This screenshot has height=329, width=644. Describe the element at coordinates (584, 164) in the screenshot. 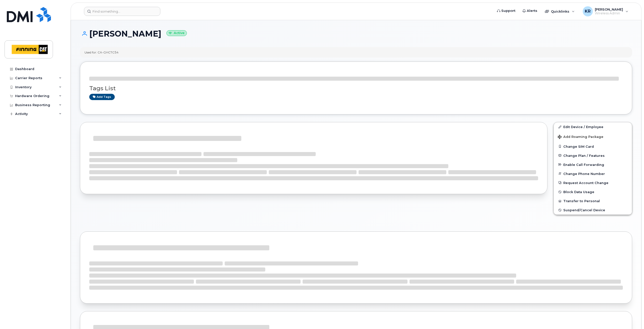

I see `span: Enable Call Forwarding` at that location.